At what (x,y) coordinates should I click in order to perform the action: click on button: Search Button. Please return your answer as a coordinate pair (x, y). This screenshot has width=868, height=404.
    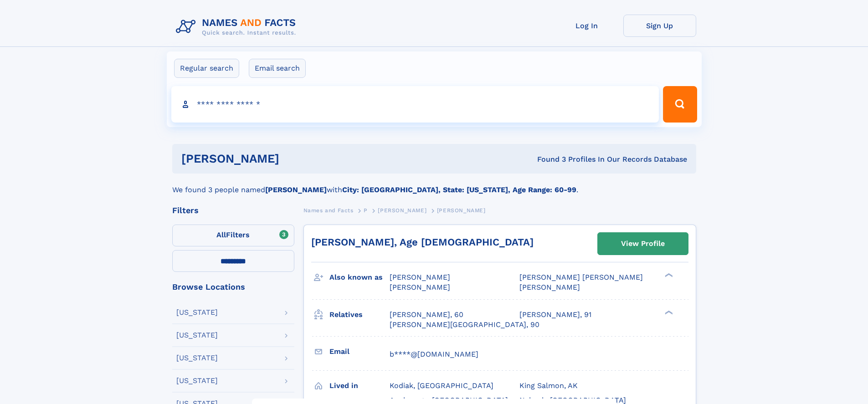
    Looking at the image, I should click on (680, 104).